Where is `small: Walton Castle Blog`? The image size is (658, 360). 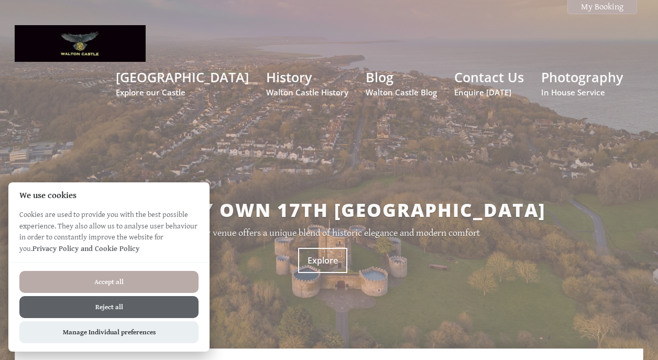
small: Walton Castle Blog is located at coordinates (401, 92).